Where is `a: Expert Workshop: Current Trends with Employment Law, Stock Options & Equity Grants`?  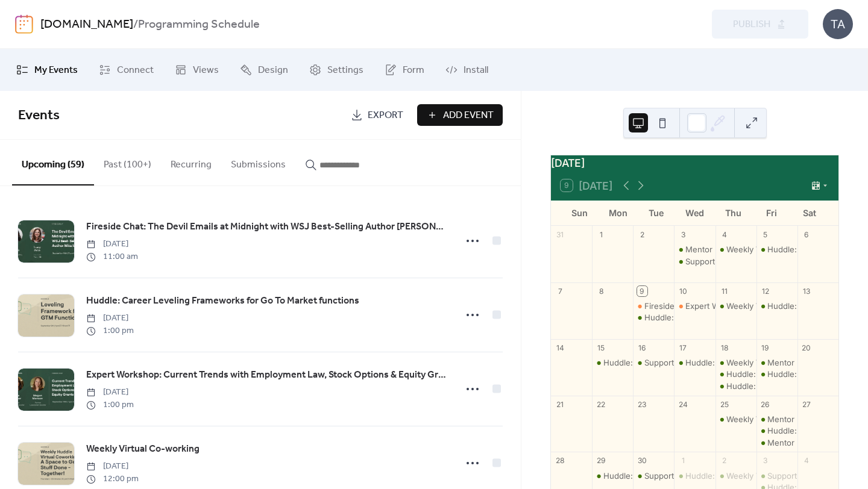 a: Expert Workshop: Current Trends with Employment Law, Stock Options & Equity Grants is located at coordinates (267, 375).